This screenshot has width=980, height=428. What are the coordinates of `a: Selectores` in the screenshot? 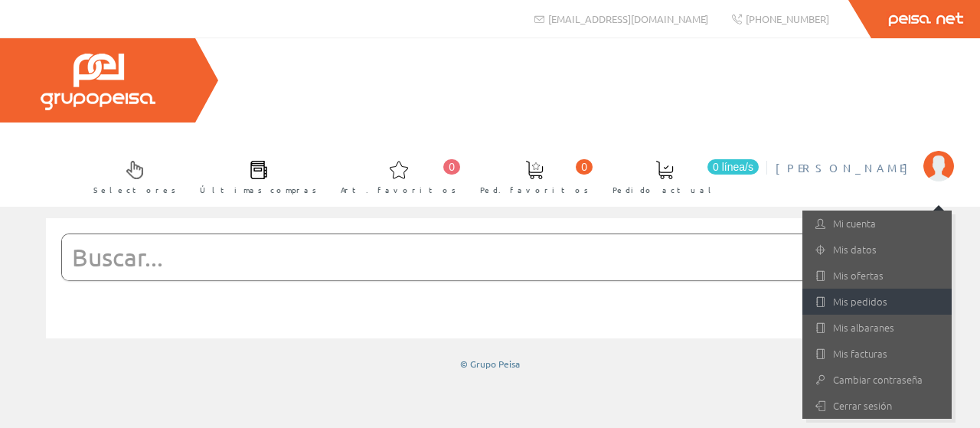 It's located at (131, 176).